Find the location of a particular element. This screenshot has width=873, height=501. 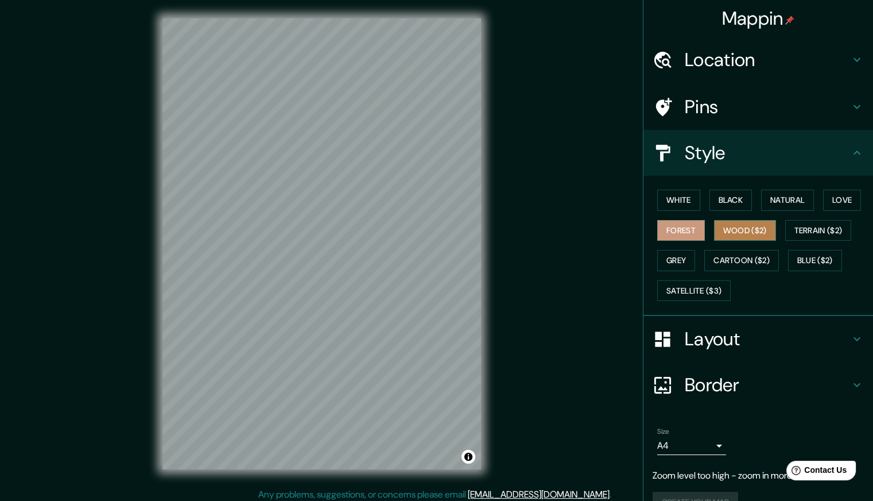

div: Location is located at coordinates (759, 60).